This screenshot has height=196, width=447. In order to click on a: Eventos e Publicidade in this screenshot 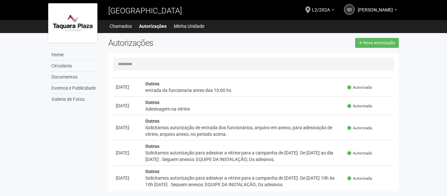, I will do `click(74, 88)`.